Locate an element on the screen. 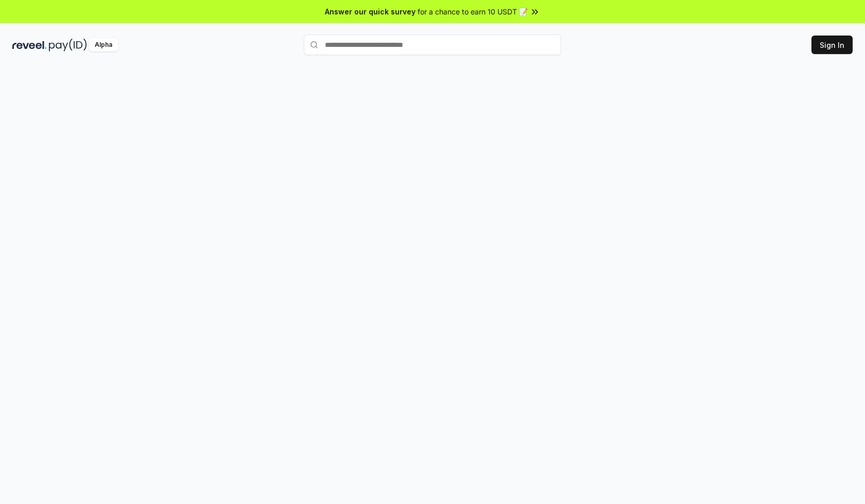  button: Sign In is located at coordinates (831, 45).